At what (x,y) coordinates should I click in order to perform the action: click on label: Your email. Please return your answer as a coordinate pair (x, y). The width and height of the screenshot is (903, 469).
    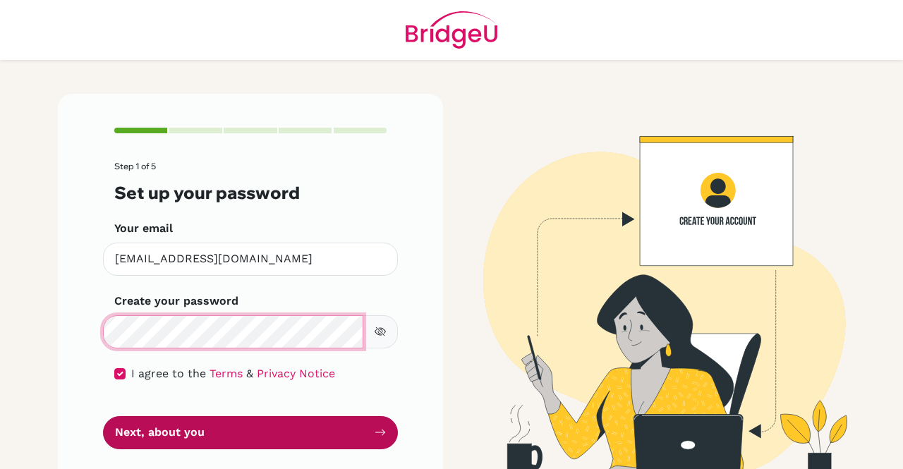
    Looking at the image, I should click on (143, 228).